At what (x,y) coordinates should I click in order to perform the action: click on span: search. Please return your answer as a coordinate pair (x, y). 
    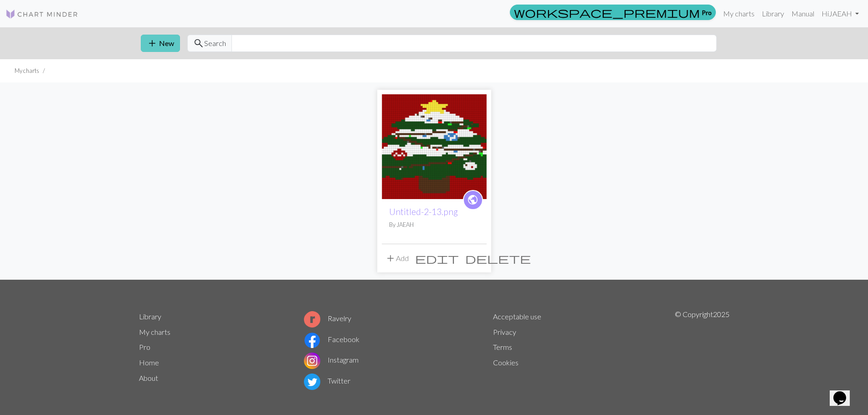
    Looking at the image, I should click on (199, 43).